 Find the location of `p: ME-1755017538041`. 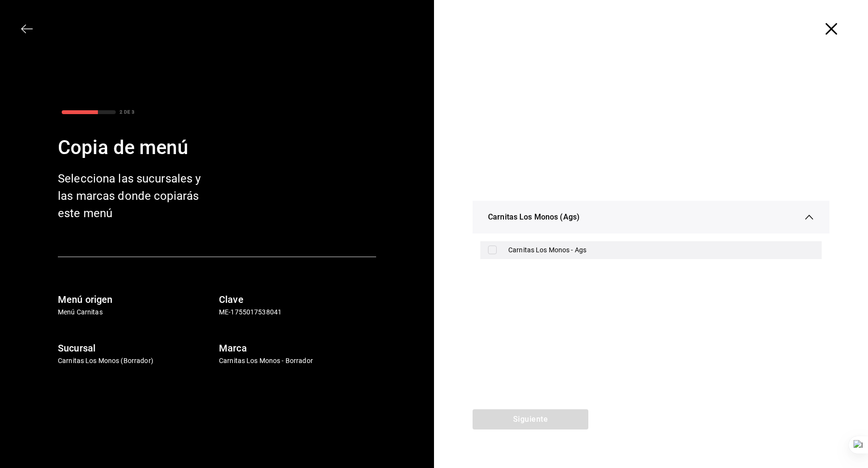

p: ME-1755017538041 is located at coordinates (298, 312).